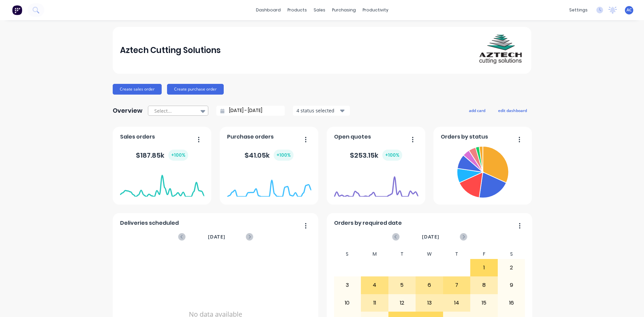 The height and width of the screenshot is (317, 644). Describe the element at coordinates (484, 254) in the screenshot. I see `div: F` at that location.